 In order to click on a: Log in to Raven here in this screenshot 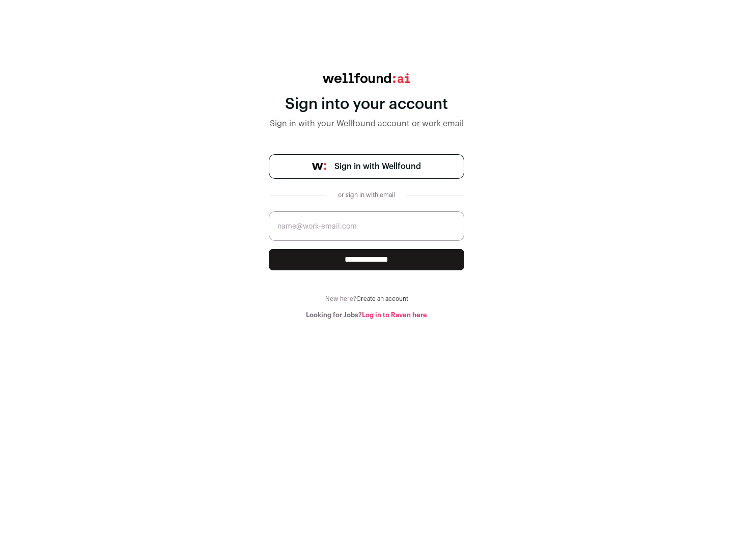, I will do `click(395, 314)`.